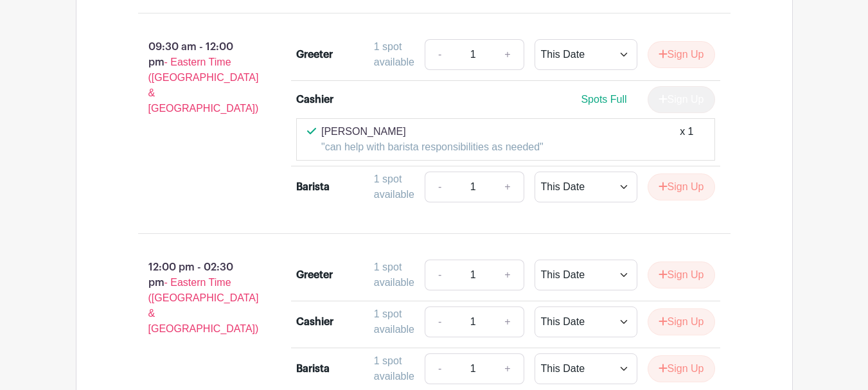 This screenshot has height=390, width=868. What do you see at coordinates (197, 78) in the screenshot?
I see `p: 09:30 am - 12:00 pm` at bounding box center [197, 78].